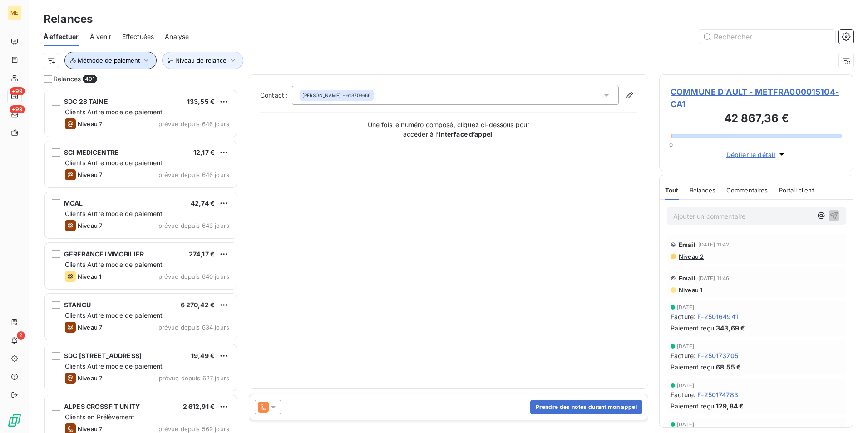 Image resolution: width=868 pixels, height=433 pixels. I want to click on span: 401, so click(90, 79).